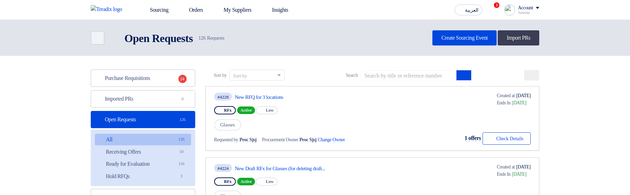 The image size is (630, 195). I want to click on a: Create Sourcing Event, so click(465, 38).